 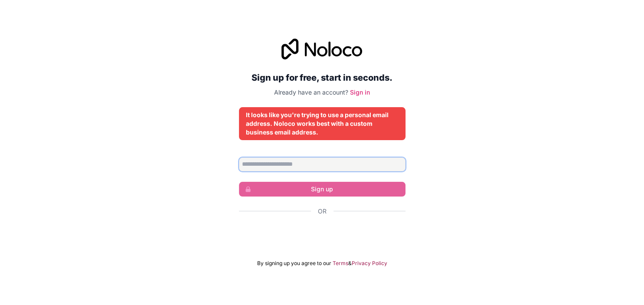 What do you see at coordinates (322, 189) in the screenshot?
I see `button: Sign up` at bounding box center [322, 189].